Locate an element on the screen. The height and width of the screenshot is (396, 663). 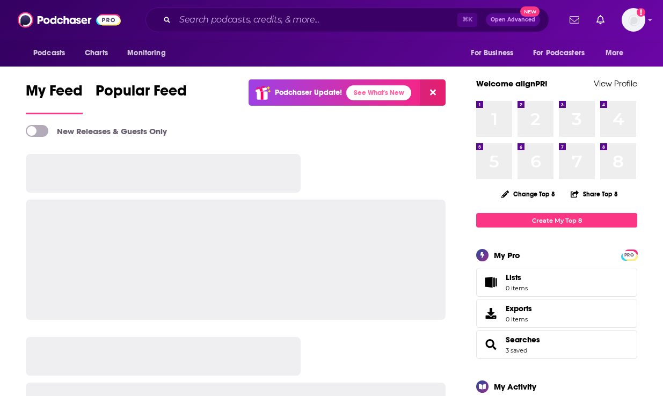
span: More is located at coordinates (615, 53).